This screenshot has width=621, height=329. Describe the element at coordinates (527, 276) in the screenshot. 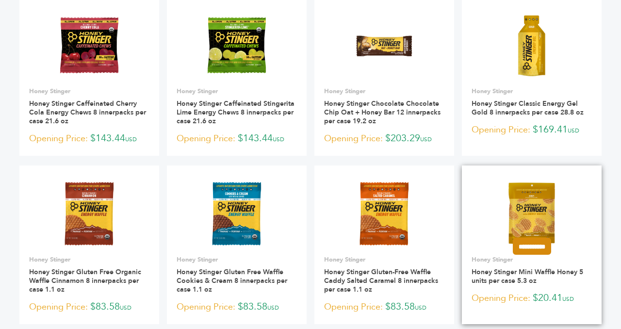

I see `a: Honey Stinger Mini Waffle Honey 5 units per case 5.3 oz` at that location.